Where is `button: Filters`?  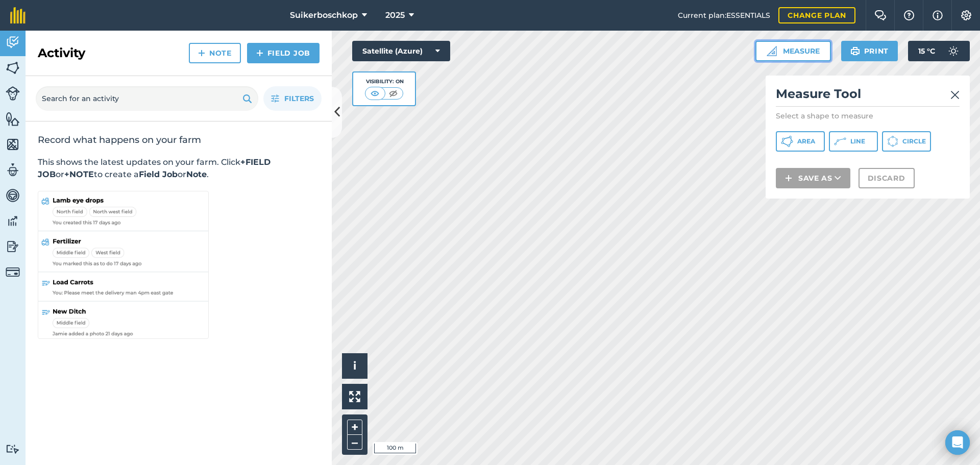 button: Filters is located at coordinates (292, 99).